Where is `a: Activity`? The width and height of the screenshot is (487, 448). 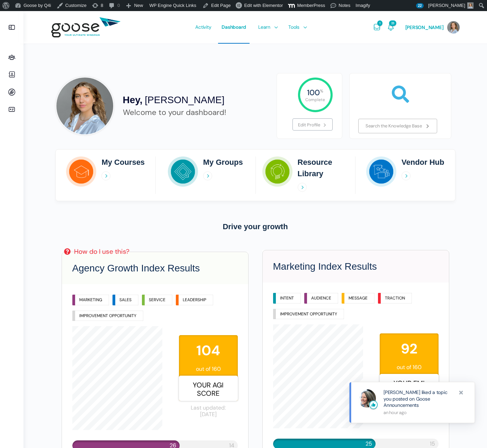 a: Activity is located at coordinates (203, 27).